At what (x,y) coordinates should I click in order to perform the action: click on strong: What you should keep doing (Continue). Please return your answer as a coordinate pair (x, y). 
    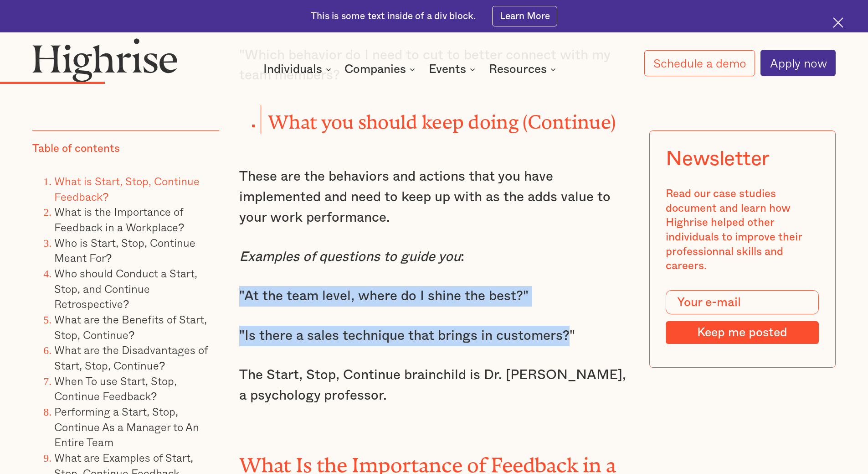
    Looking at the image, I should click on (442, 117).